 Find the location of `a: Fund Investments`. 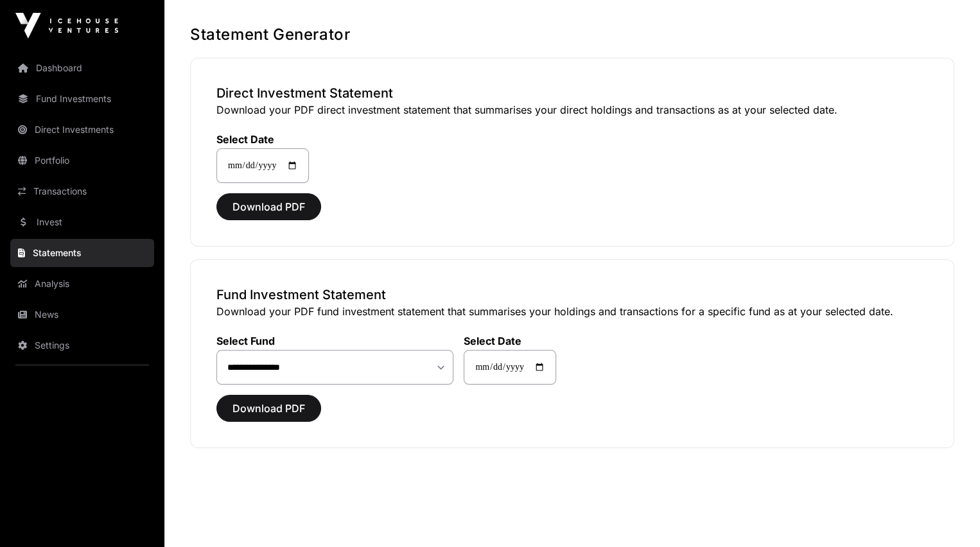

a: Fund Investments is located at coordinates (82, 99).